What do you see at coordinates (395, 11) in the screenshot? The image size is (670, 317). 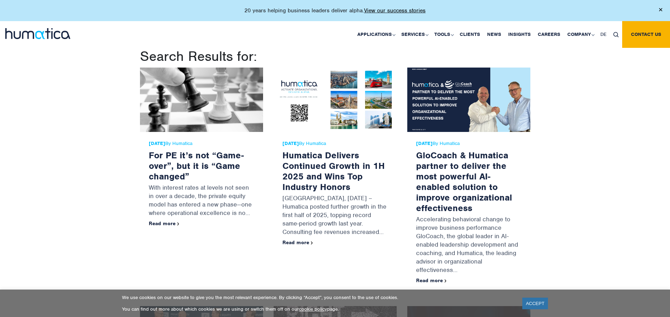 I see `a: View our success stories` at bounding box center [395, 11].